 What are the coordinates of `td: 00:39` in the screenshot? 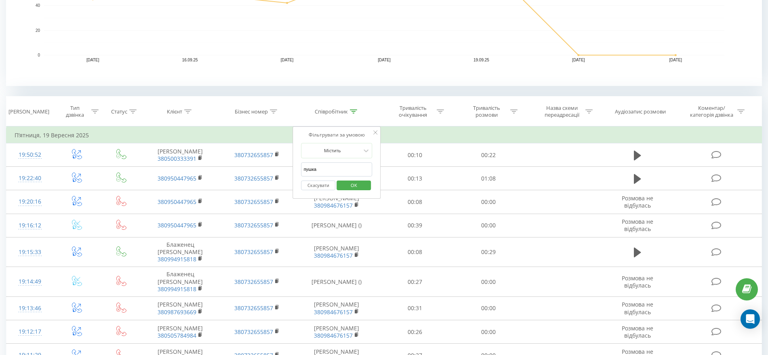 It's located at (415, 225).